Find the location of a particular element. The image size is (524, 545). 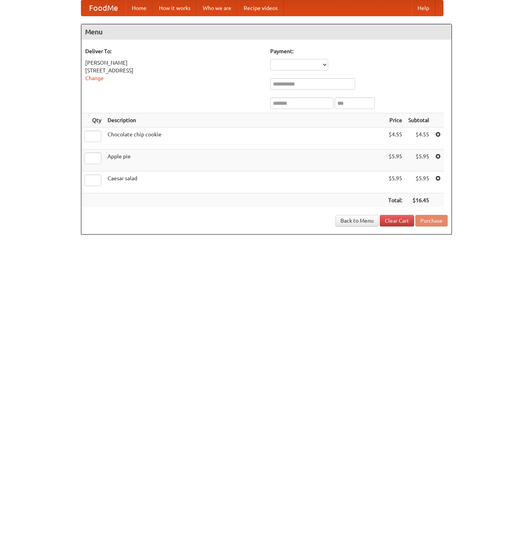

a: Who we are is located at coordinates (217, 8).